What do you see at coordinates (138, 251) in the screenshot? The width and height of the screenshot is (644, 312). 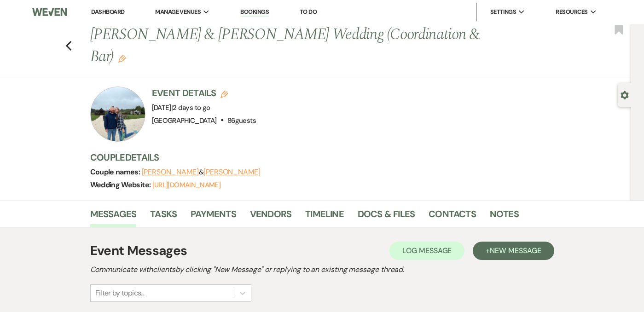 I see `h1: Event Messages` at bounding box center [138, 251].